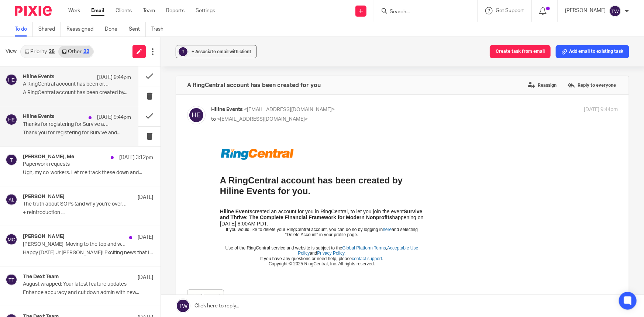  What do you see at coordinates (156, 120) in the screenshot?
I see `a: contact support` at bounding box center [156, 120].